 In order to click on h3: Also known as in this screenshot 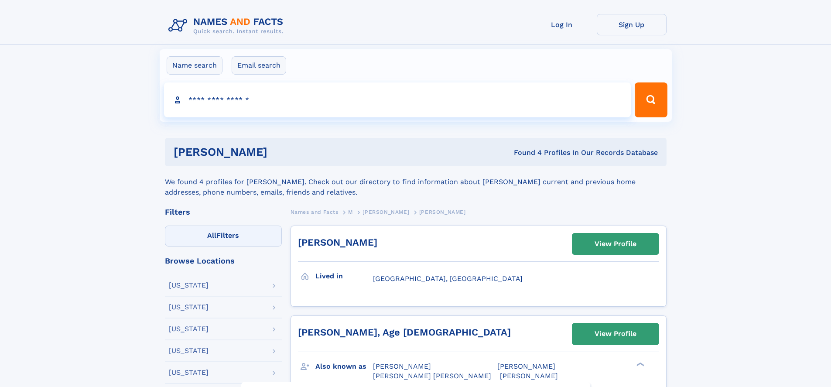, I will do `click(344, 367)`.